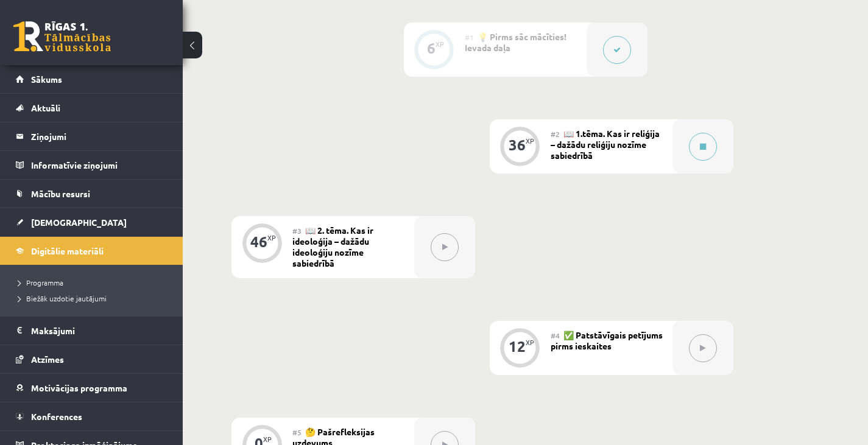  Describe the element at coordinates (91, 331) in the screenshot. I see `a: Maksājumi` at that location.